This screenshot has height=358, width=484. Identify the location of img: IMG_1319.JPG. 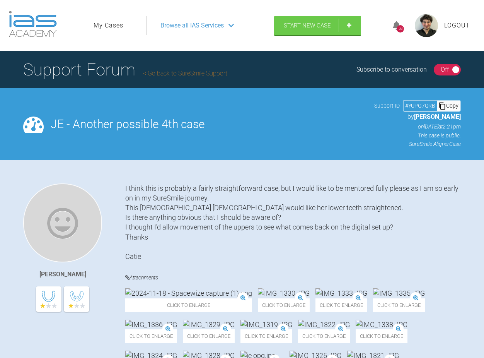
(266, 324).